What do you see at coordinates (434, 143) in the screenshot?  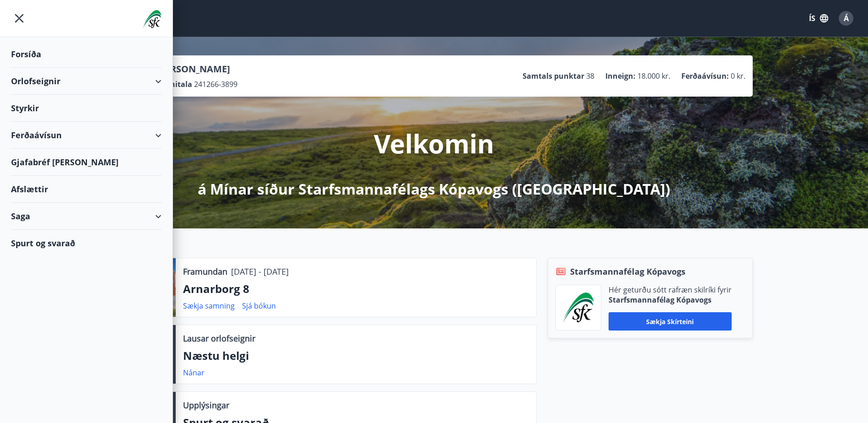 I see `p: Velkomin` at bounding box center [434, 143].